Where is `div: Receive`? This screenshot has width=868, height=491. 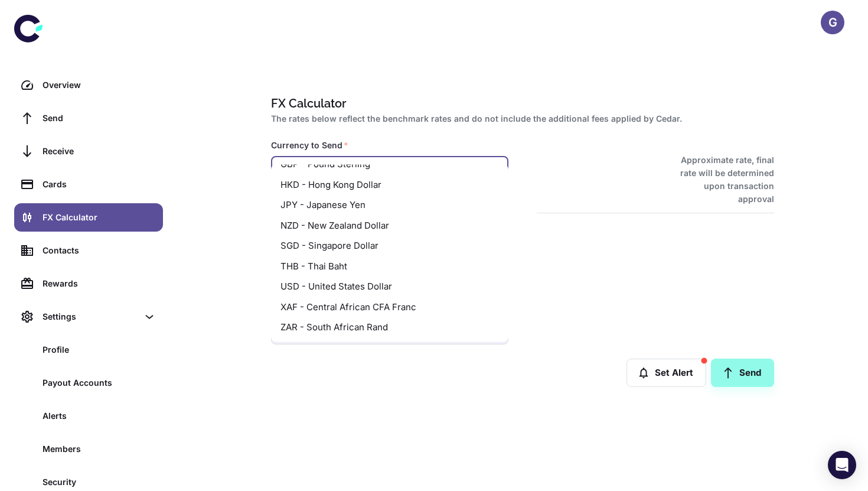 div: Receive is located at coordinates (99, 151).